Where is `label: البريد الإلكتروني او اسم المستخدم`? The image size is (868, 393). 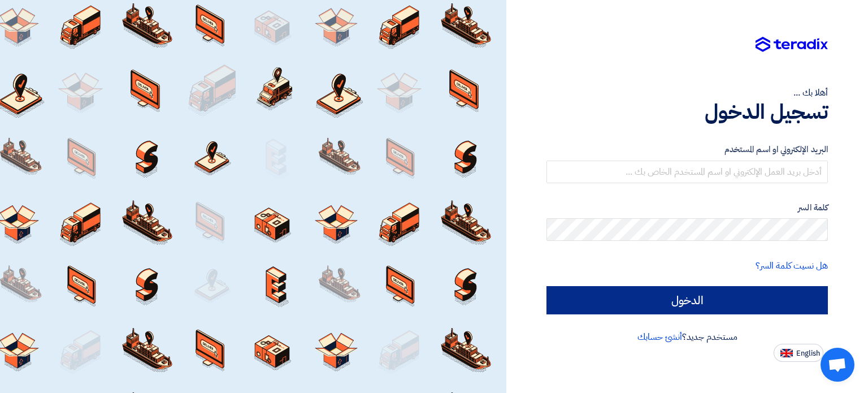 label: البريد الإلكتروني او اسم المستخدم is located at coordinates (688, 149).